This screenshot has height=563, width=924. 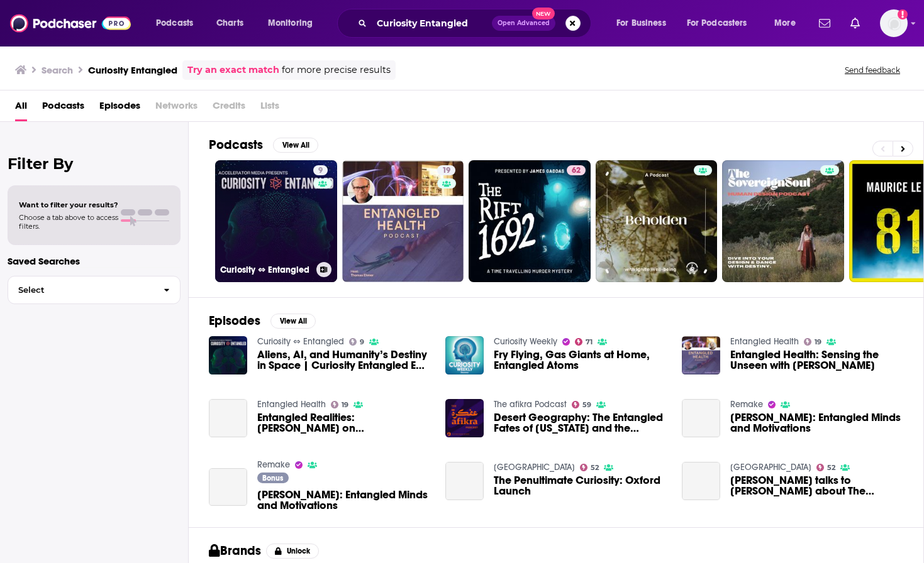 I want to click on button: Unlock, so click(x=292, y=551).